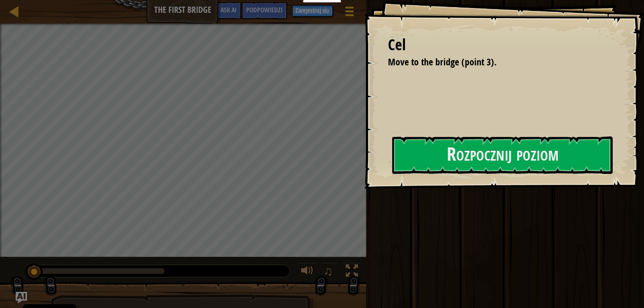  I want to click on button: Zarejestruj się, so click(312, 11).